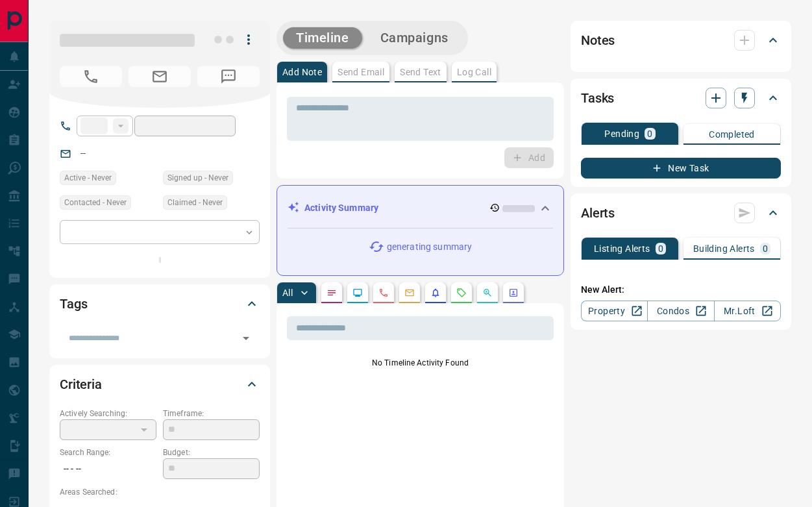 This screenshot has height=507, width=812. What do you see at coordinates (80, 385) in the screenshot?
I see `h2: Criteria` at bounding box center [80, 385].